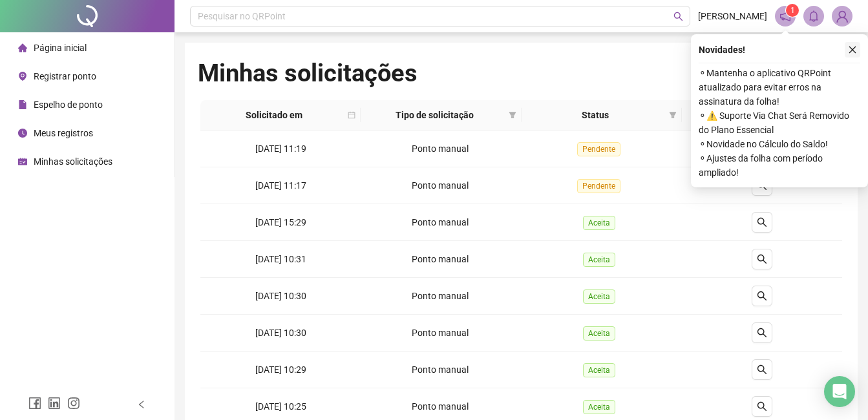 Image resolution: width=868 pixels, height=420 pixels. I want to click on span: 1, so click(792, 10).